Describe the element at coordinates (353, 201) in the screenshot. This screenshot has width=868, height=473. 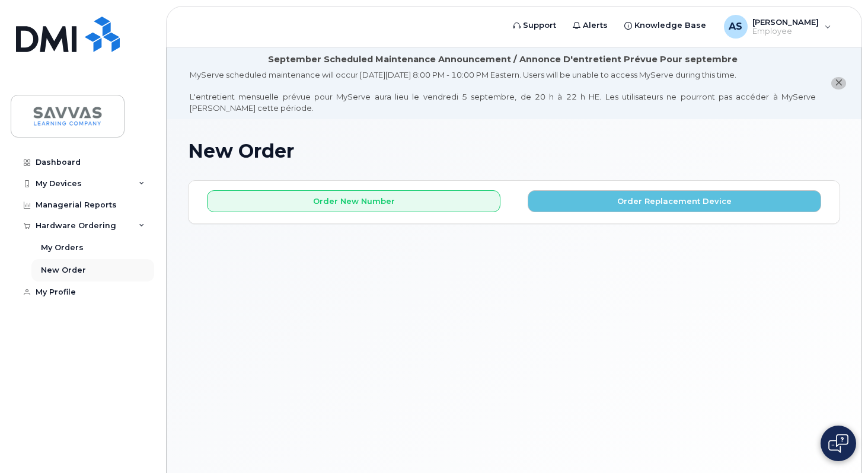
I see `button: Order New Number` at that location.